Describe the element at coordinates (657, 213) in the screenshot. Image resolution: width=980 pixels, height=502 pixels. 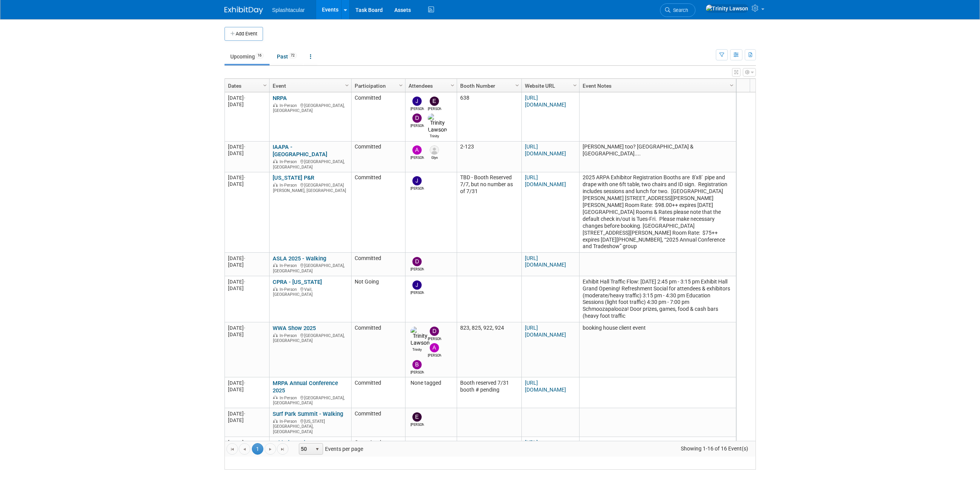
I see `td: 2025 ARPA Exhibitor Registration Booths are 8'x8' pipe and drape with one 6ft table, two chairs a...` at that location.